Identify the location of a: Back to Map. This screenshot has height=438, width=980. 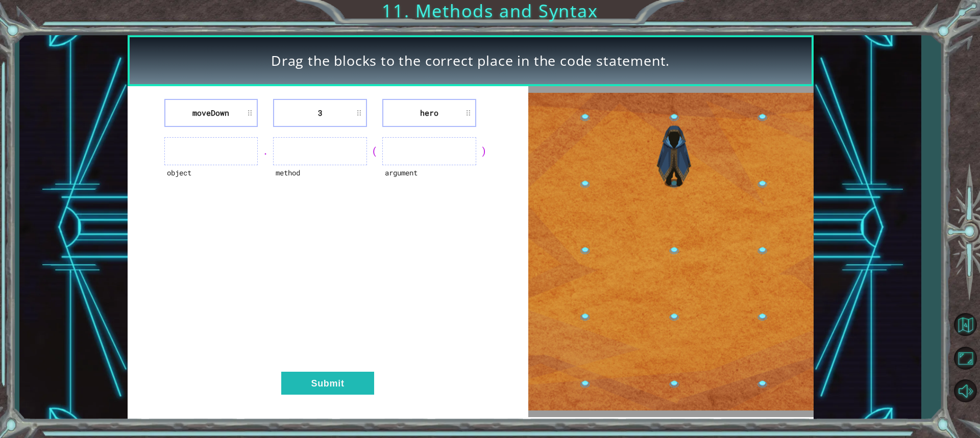
(965, 325).